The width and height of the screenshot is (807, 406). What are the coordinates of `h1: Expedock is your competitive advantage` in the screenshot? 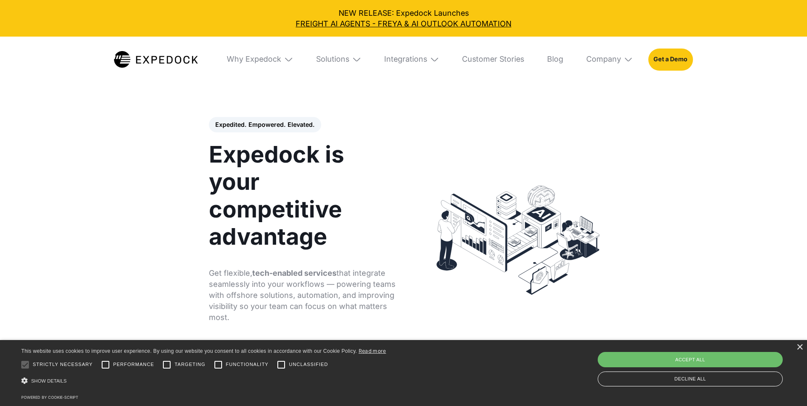 It's located at (303, 196).